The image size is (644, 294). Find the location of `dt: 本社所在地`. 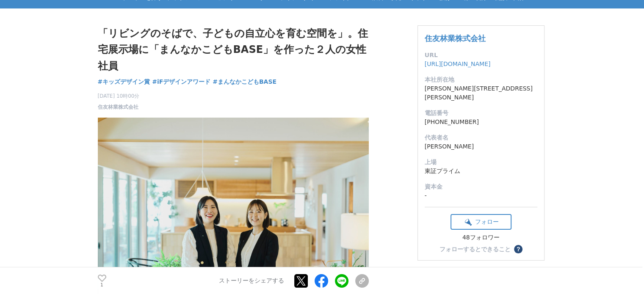

dt: 本社所在地 is located at coordinates (481, 79).